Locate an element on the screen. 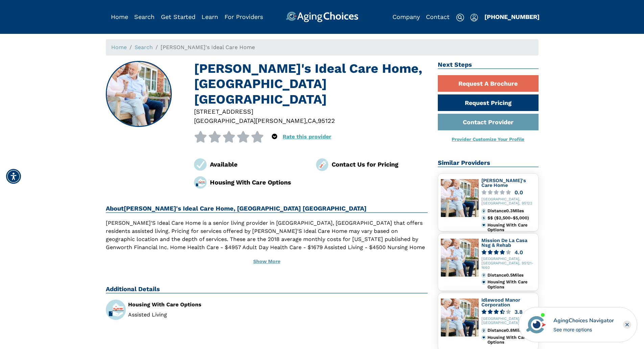 This screenshot has width=644, height=349. a: 3.8 is located at coordinates (509, 312).